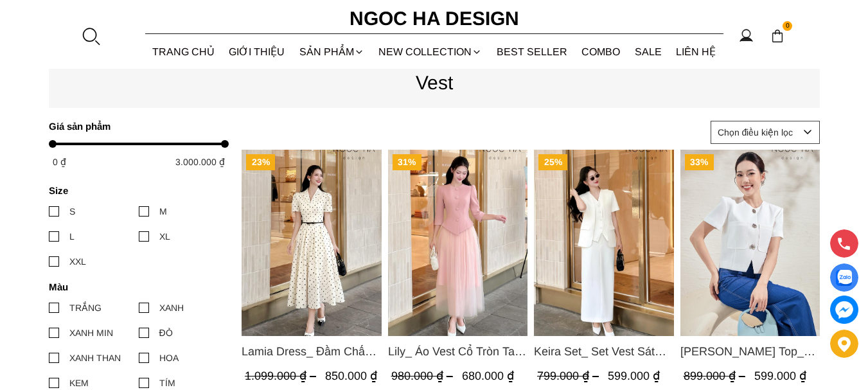 This screenshot has height=390, width=868. Describe the element at coordinates (777, 36) in the screenshot. I see `img: img-CART-ICON-ksit0nf1` at that location.